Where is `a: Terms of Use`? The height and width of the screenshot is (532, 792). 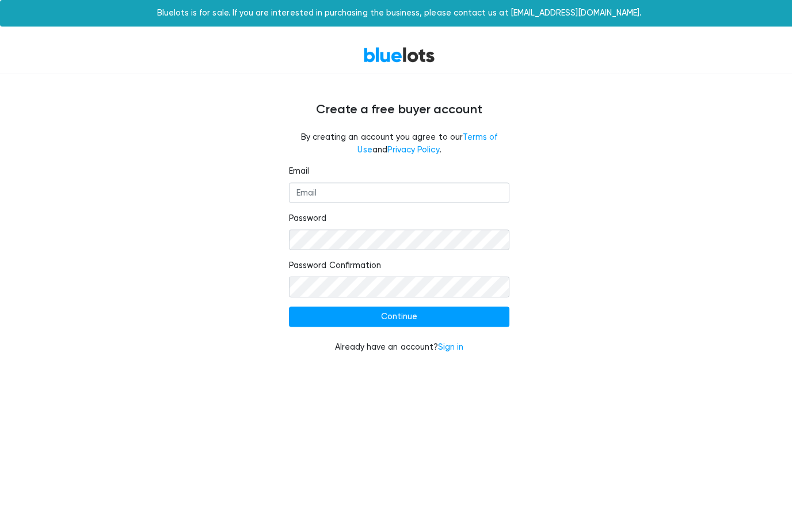
a: Terms of Use is located at coordinates (424, 142).